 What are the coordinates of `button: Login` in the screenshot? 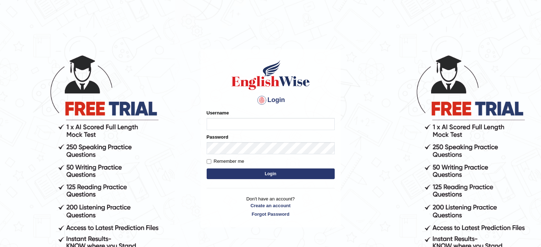 It's located at (271, 174).